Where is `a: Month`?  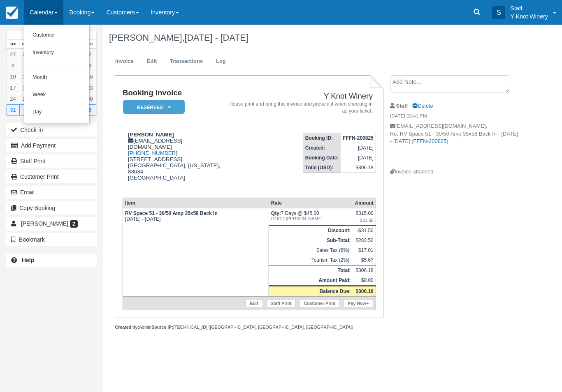 a: Month is located at coordinates (57, 78).